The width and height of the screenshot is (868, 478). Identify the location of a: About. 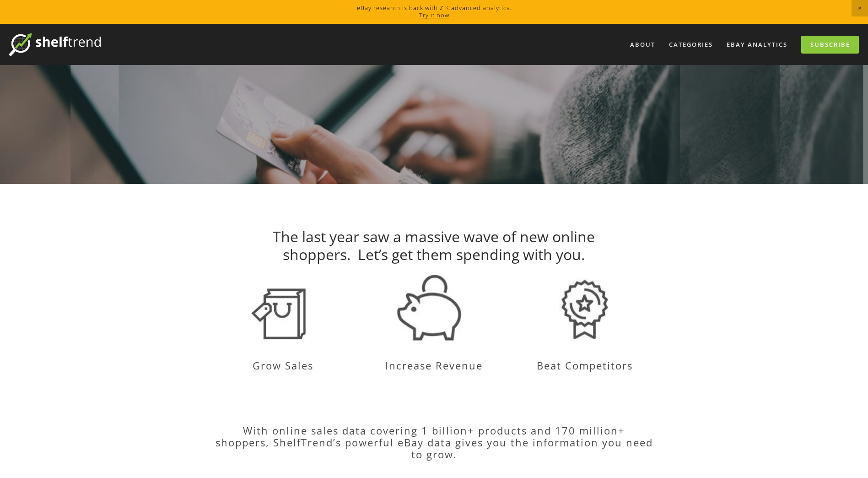
(643, 45).